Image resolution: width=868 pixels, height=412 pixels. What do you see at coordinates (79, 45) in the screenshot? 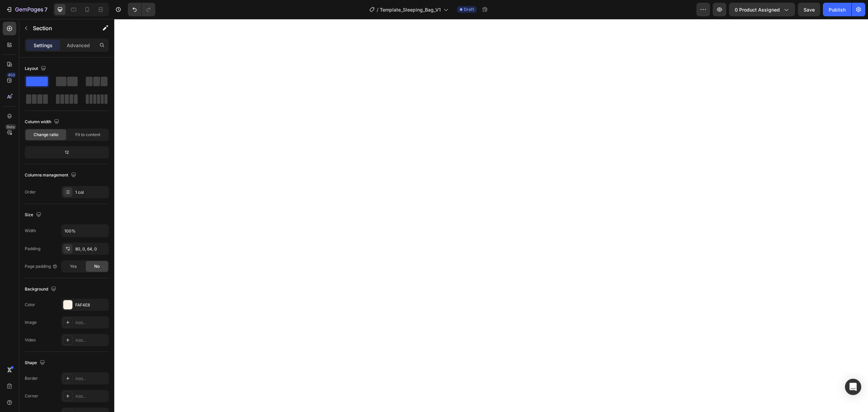
I see `p: Advanced` at bounding box center [79, 45].